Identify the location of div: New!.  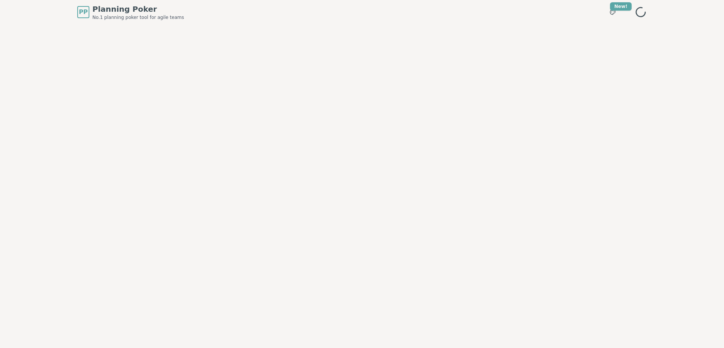
(620, 6).